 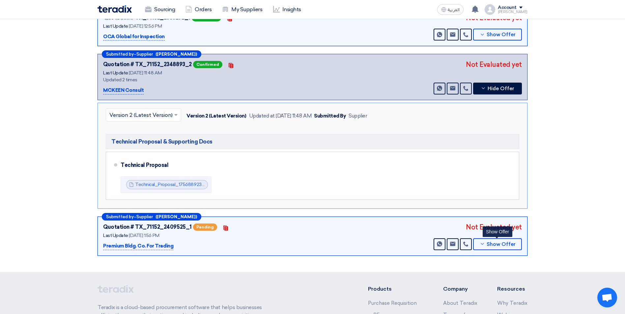 What do you see at coordinates (134, 37) in the screenshot?
I see `p: OCA Global for Inspection` at bounding box center [134, 37].